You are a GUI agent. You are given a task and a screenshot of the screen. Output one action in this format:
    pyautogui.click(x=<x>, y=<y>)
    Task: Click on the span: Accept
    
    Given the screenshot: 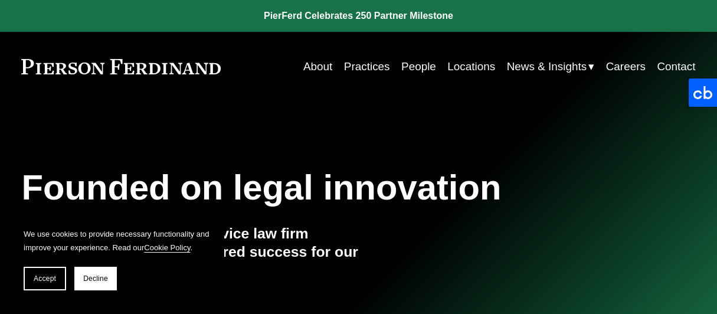 What is the action you would take?
    pyautogui.click(x=45, y=279)
    